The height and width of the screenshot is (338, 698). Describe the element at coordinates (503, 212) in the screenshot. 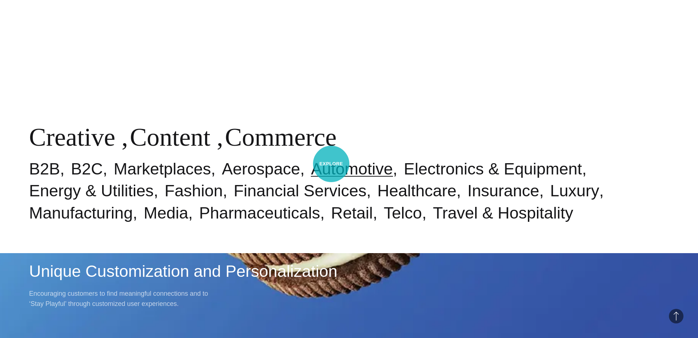

I see `a: Travel & Hospitality` at that location.